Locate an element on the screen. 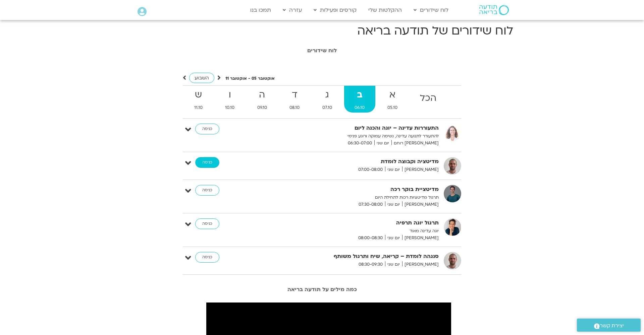 This screenshot has height=335, width=644. strong: הכל is located at coordinates (428, 98).